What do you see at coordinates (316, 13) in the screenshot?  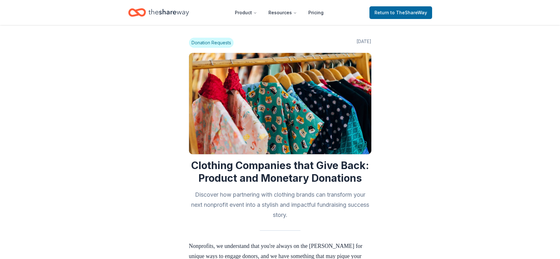 I see `a: Pricing` at bounding box center [316, 13].